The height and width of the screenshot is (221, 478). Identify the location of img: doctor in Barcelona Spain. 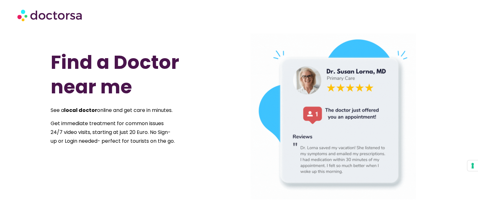
(333, 116).